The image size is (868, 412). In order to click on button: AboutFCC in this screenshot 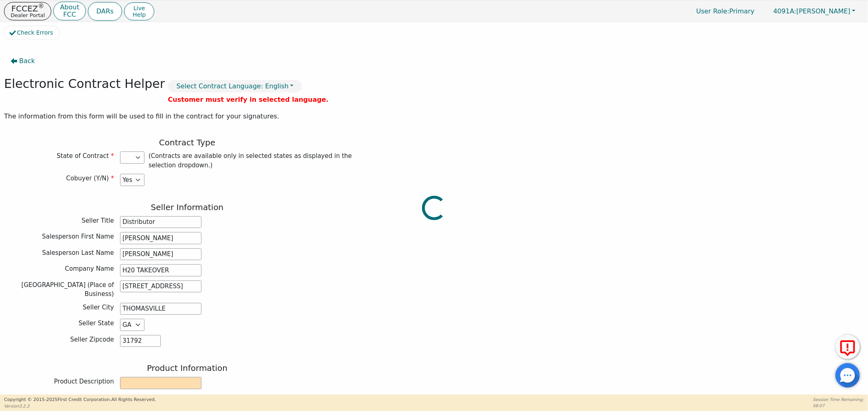, I will do `click(69, 11)`.